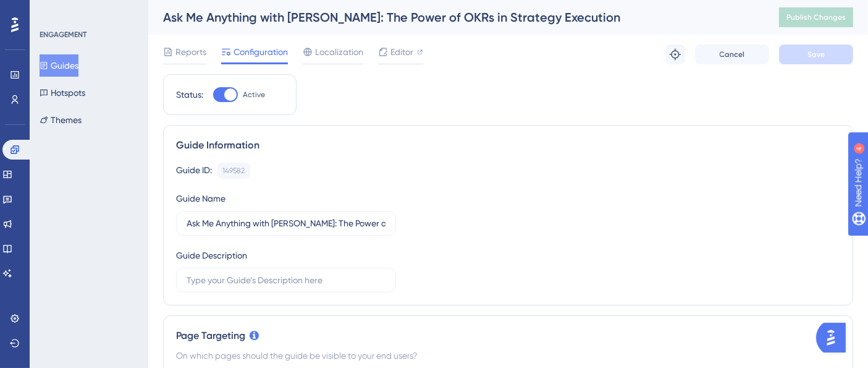  I want to click on span: Configuration, so click(261, 52).